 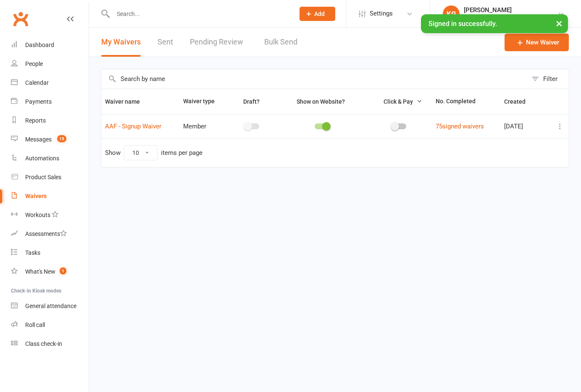 What do you see at coordinates (460, 126) in the screenshot?
I see `a: 75signed waivers` at bounding box center [460, 126].